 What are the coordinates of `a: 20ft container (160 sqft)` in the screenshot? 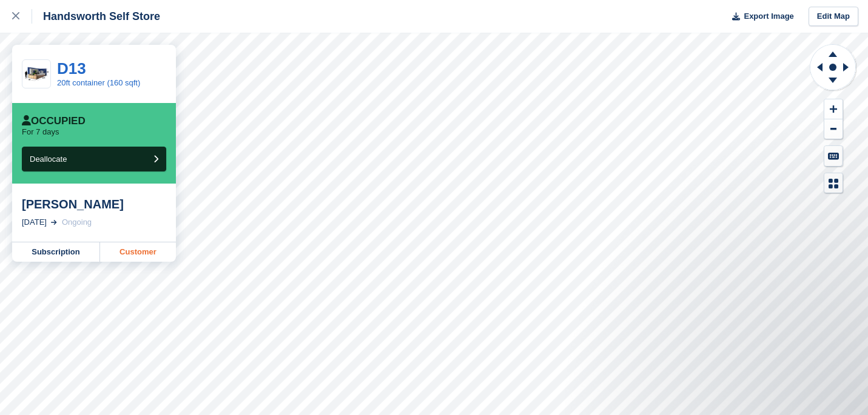 It's located at (98, 82).